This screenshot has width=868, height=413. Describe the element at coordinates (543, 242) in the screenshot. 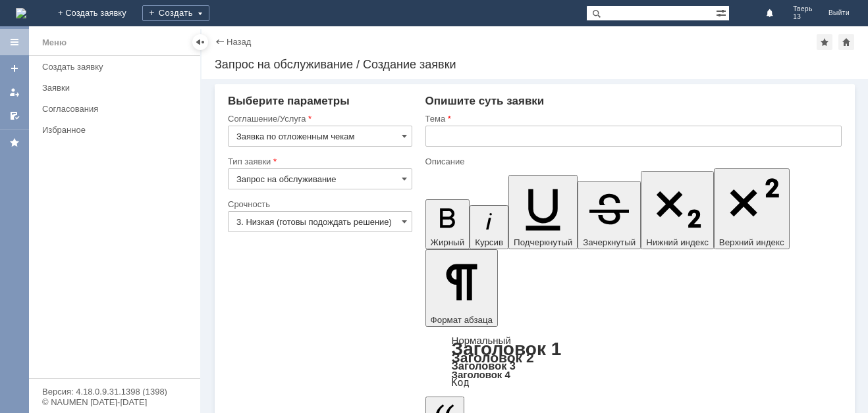

I see `span: Подчеркнутый` at that location.